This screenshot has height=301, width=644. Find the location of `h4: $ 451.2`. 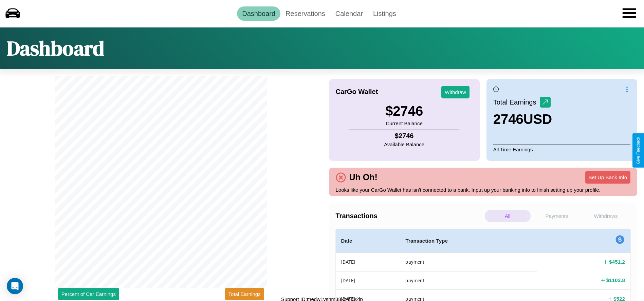

h4: $ 451.2 is located at coordinates (617, 262).